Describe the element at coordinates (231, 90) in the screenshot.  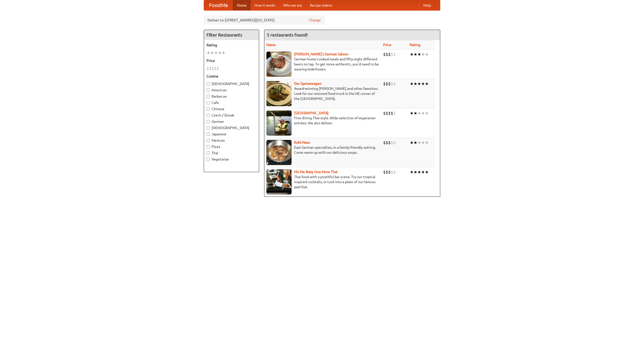
I see `label: American` at that location.